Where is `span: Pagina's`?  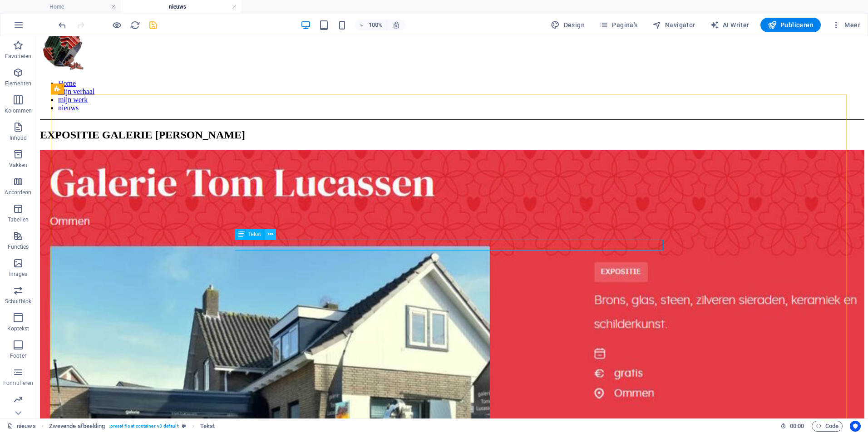 span: Pagina's is located at coordinates (618, 25).